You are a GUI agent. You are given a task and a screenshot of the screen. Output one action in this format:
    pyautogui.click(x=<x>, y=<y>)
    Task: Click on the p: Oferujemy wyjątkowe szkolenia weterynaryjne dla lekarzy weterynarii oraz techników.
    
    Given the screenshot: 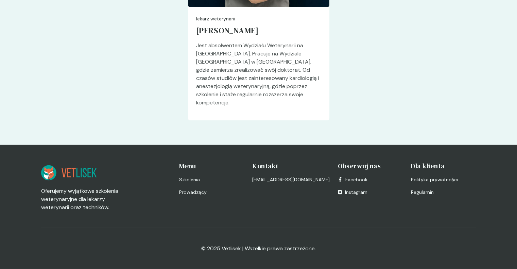 What is the action you would take?
    pyautogui.click(x=84, y=199)
    